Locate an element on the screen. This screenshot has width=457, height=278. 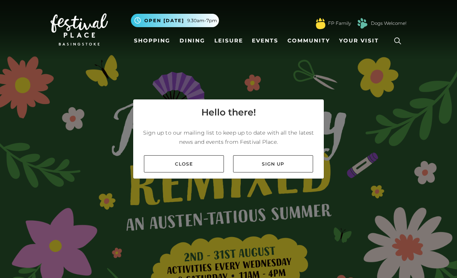
a: Dogs Welcome! is located at coordinates (389, 23).